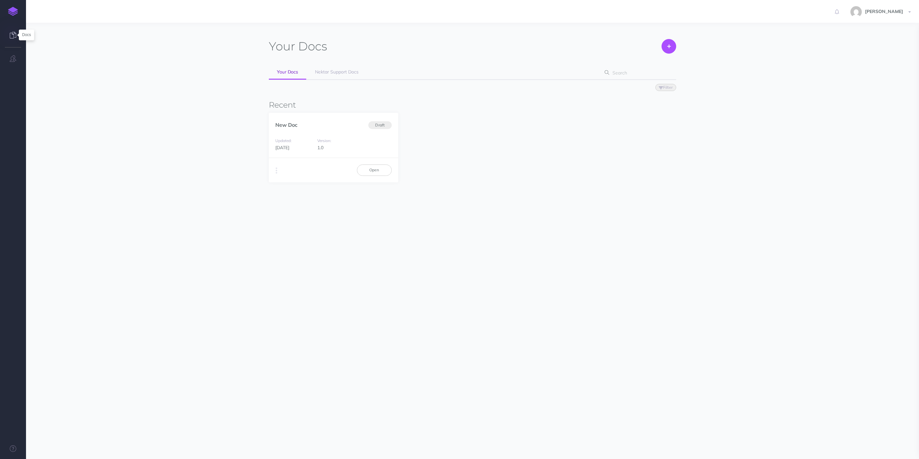  Describe the element at coordinates (298, 46) in the screenshot. I see `h1: Docs` at that location.